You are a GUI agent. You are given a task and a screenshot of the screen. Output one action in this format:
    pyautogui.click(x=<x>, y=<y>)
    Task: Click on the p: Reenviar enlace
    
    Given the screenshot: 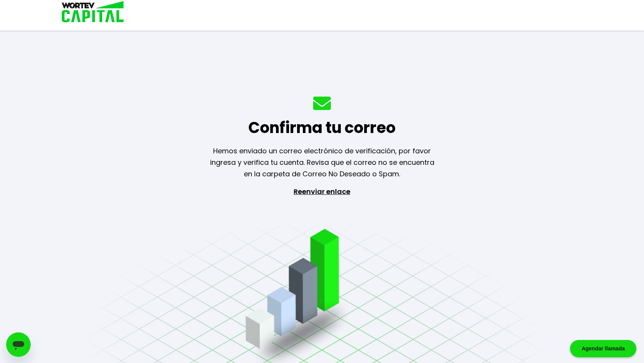 What is the action you would take?
    pyautogui.click(x=322, y=226)
    